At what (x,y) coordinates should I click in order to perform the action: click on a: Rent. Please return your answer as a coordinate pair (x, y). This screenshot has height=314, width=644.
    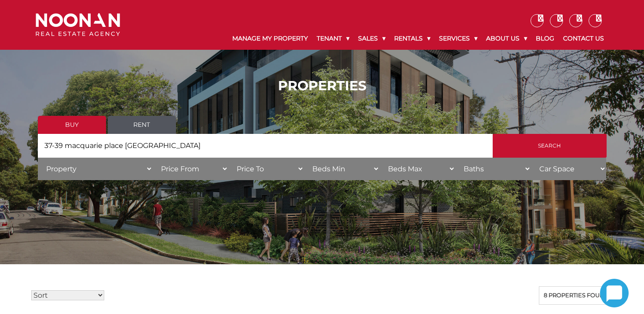
    Looking at the image, I should click on (142, 124).